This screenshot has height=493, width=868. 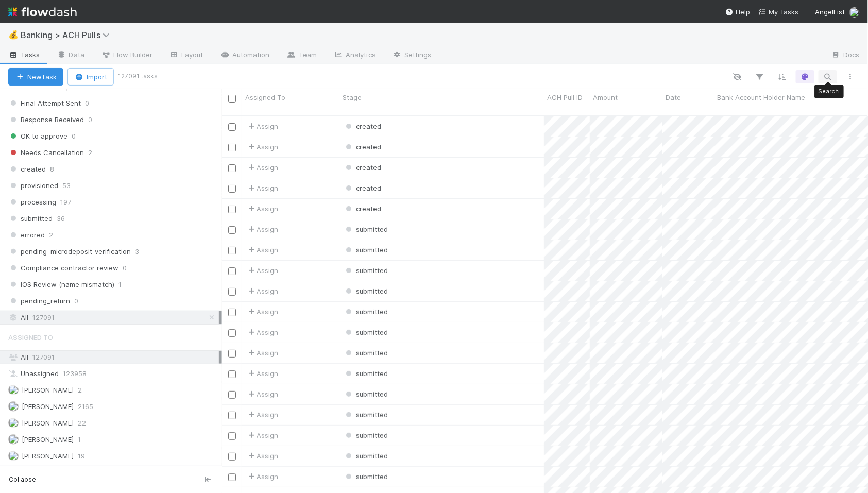 What do you see at coordinates (26, 235) in the screenshot?
I see `span: errored` at bounding box center [26, 235].